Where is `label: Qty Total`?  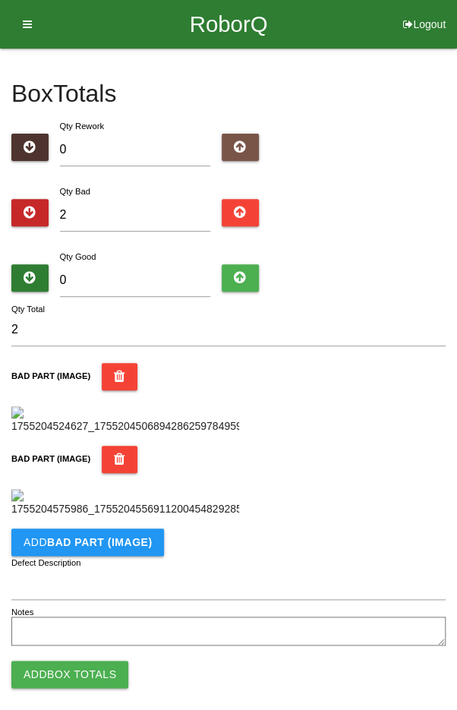 label: Qty Total is located at coordinates (28, 309).